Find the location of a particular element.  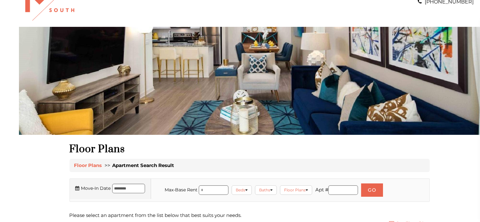

div: Please select an apartment from the list below that best suits your needs. is located at coordinates (250, 215).